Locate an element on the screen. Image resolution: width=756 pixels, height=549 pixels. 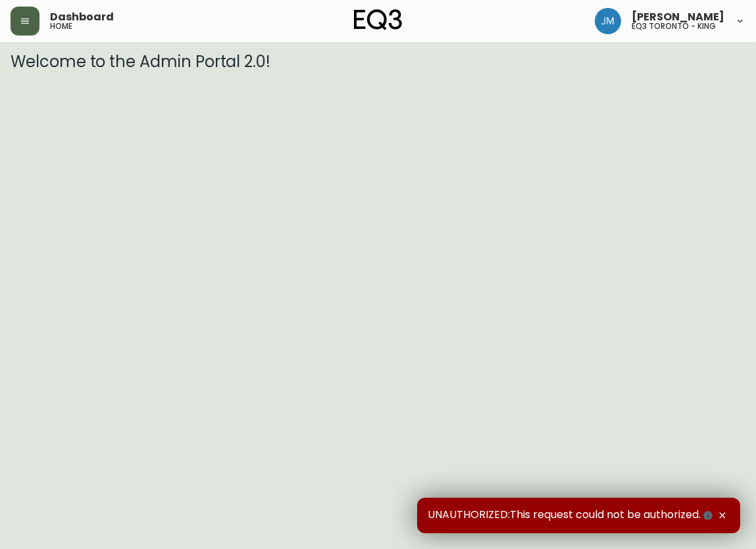
h3: Welcome to the Admin Portal 2.0! is located at coordinates (377, 62).